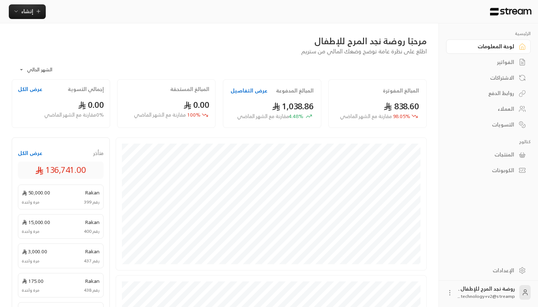 Image resolution: width=538 pixels, height=307 pixels. Describe the element at coordinates (486, 296) in the screenshot. I see `span: technology+v2@streamp...` at that location.